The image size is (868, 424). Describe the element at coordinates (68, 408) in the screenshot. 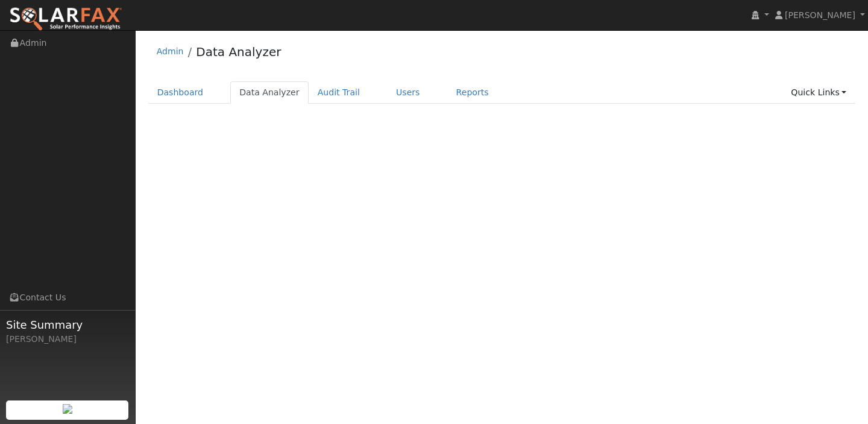

I see `img: retrieve` at that location.